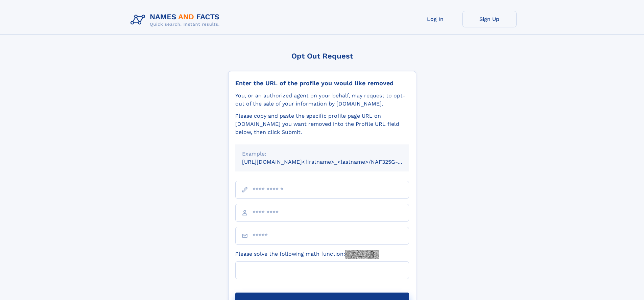 The width and height of the screenshot is (644, 300). Describe the element at coordinates (435, 19) in the screenshot. I see `a: Log In` at that location.